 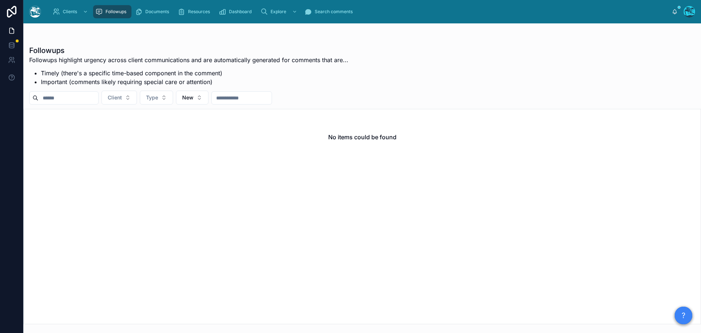 I want to click on span: Client, so click(x=115, y=98).